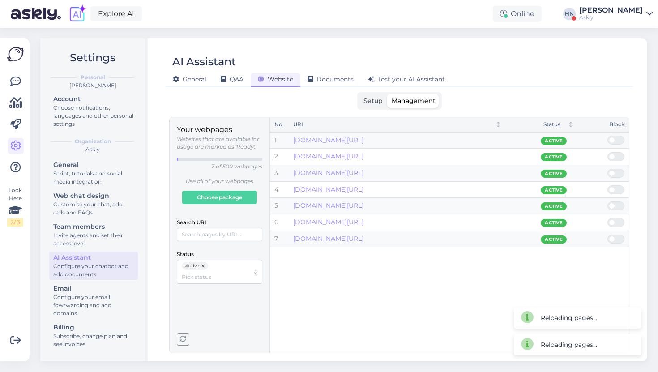 The image size is (658, 372). What do you see at coordinates (93, 77) in the screenshot?
I see `b: Personal` at bounding box center [93, 77].